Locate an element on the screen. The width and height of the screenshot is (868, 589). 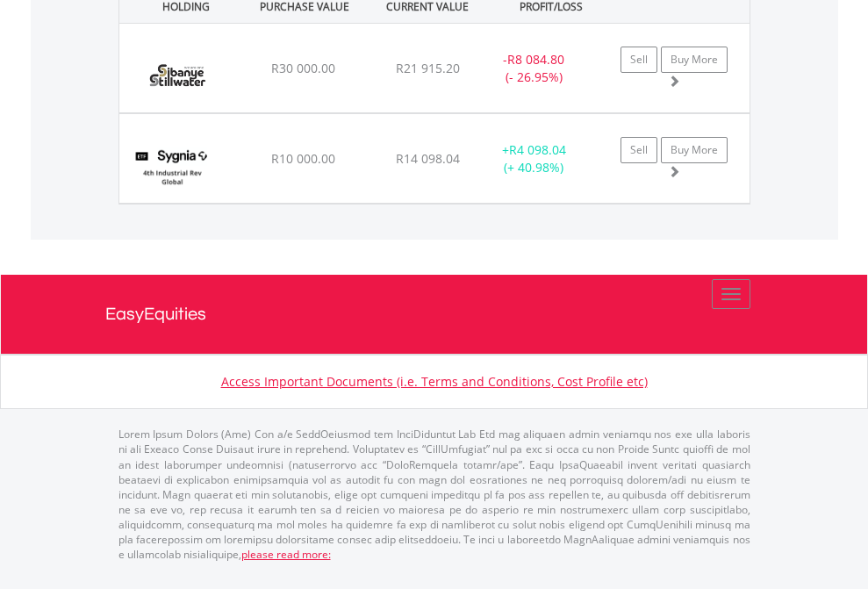
p: Lorem Ipsum Dolors (Ame) Con a/e SeddOeiusmod tem InciDiduntut Lab Etd mag aliquaen admin veniamq... is located at coordinates (435, 494).